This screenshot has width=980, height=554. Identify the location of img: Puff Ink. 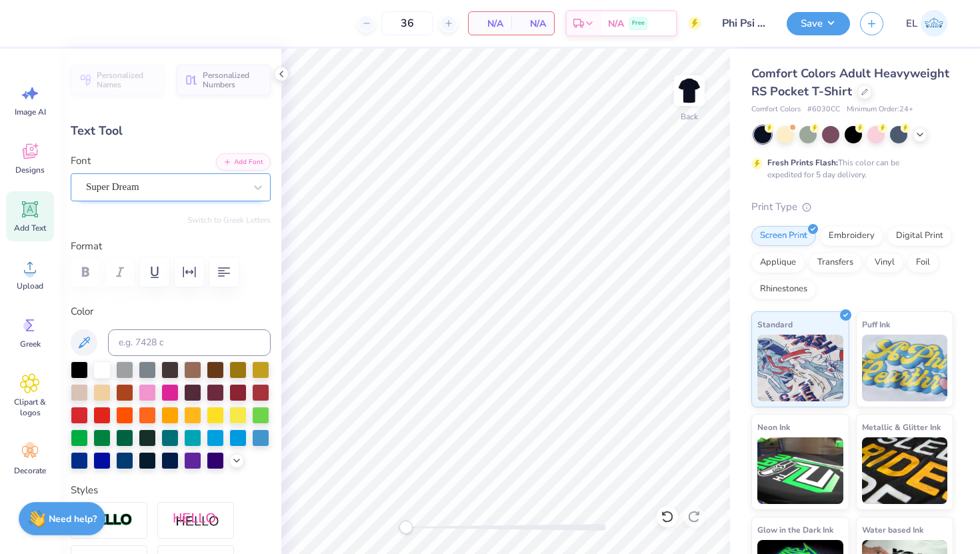
(905, 368).